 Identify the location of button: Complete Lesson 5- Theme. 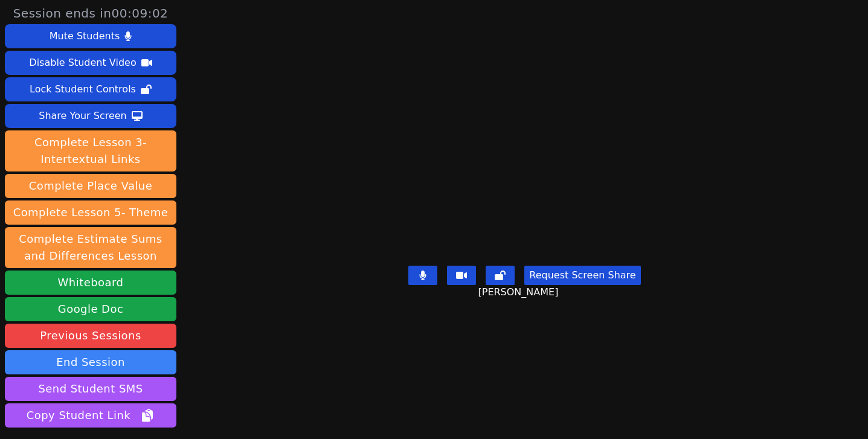
(91, 213).